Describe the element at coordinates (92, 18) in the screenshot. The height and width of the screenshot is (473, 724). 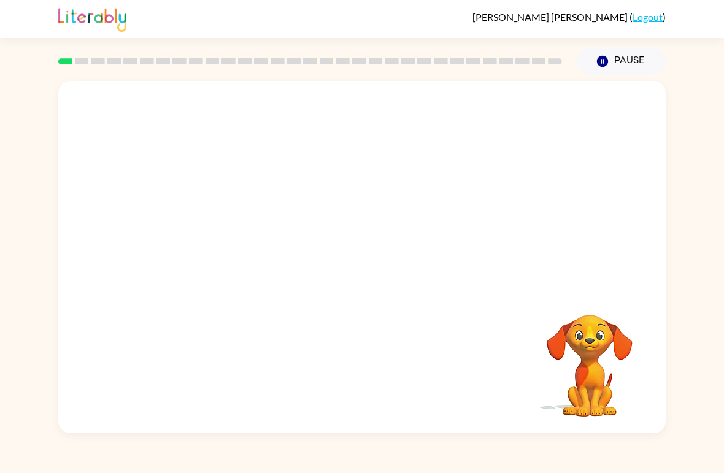
I see `img: Literably` at that location.